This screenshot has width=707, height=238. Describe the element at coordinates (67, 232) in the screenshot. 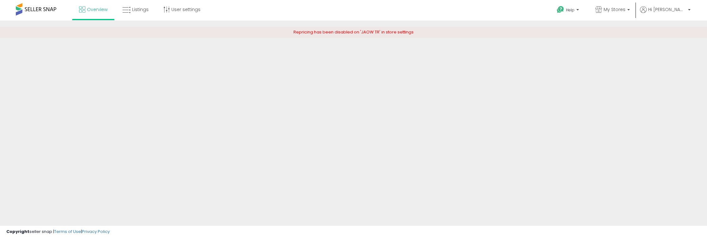

I see `a: Terms of Use` at that location.